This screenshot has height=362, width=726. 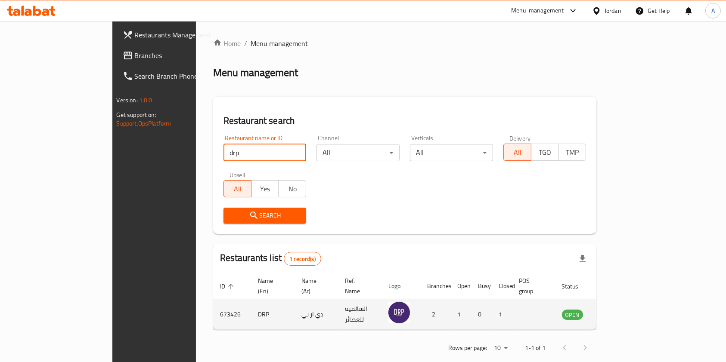 I want to click on a: Restaurants Management, so click(x=175, y=35).